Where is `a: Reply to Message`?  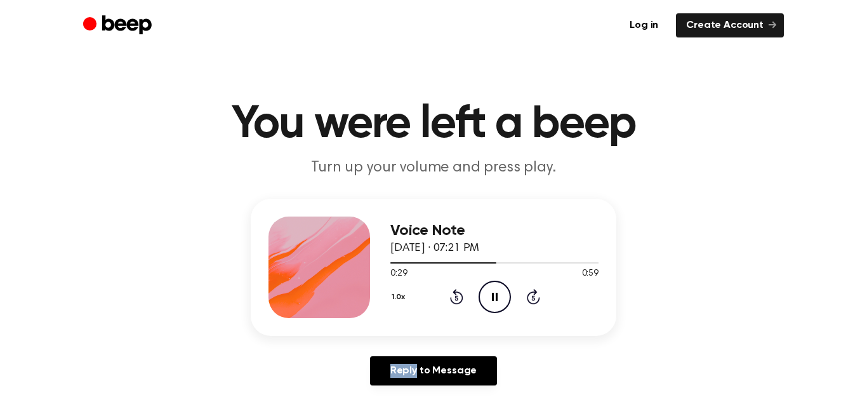 a: Reply to Message is located at coordinates (434, 371).